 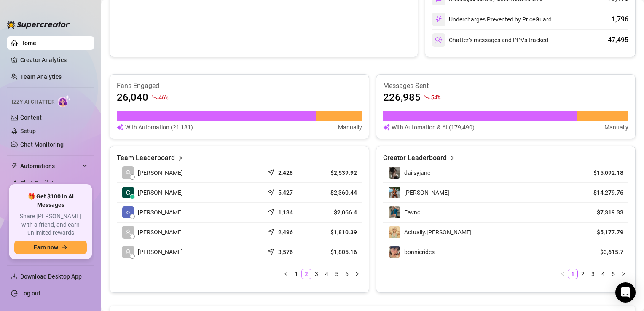 What do you see at coordinates (433, 127) in the screenshot?
I see `article: With Automation & AI (179,490)` at bounding box center [433, 127].